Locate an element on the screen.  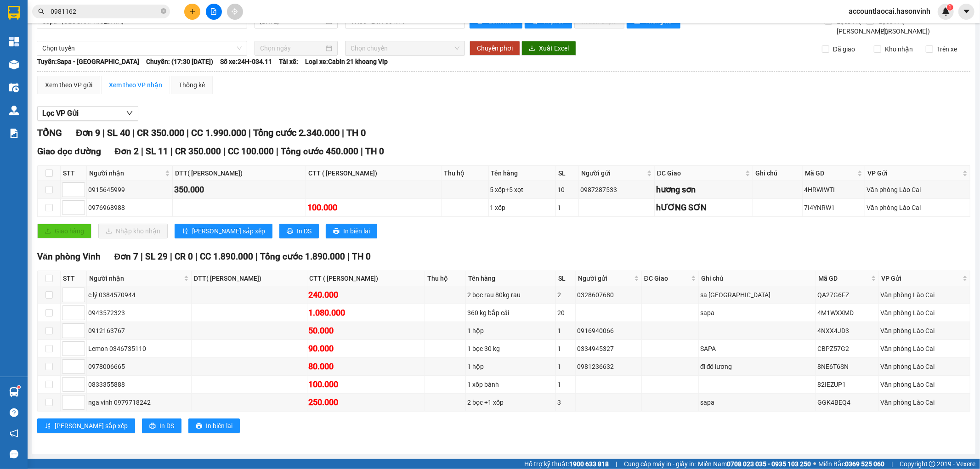
span: file-add is located at coordinates (213, 11).